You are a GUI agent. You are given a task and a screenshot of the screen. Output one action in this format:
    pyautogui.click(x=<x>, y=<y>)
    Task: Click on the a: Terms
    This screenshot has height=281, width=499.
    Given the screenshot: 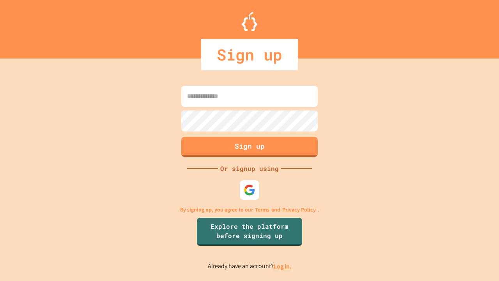 What is the action you would take?
    pyautogui.click(x=262, y=209)
    